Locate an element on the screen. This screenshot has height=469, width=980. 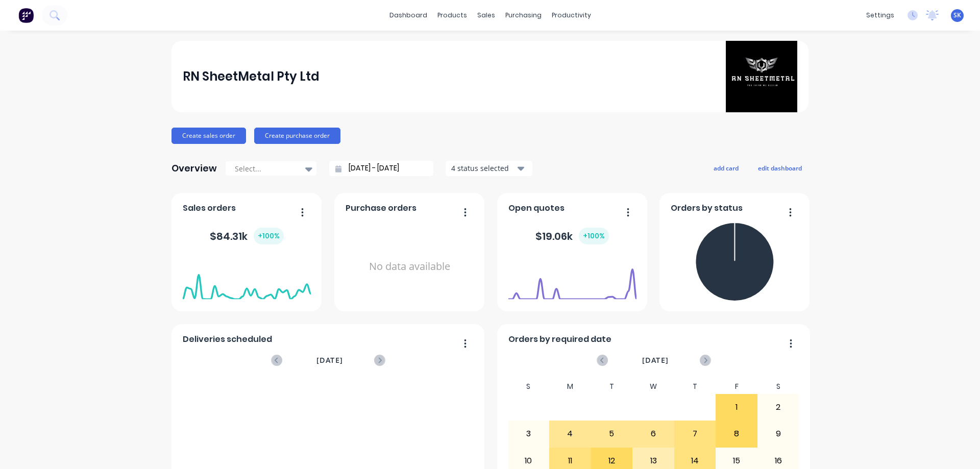
div: 9 is located at coordinates (779, 434).